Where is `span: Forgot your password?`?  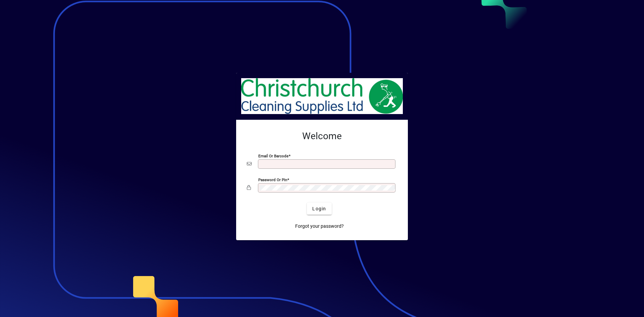 span: Forgot your password? is located at coordinates (320, 226).